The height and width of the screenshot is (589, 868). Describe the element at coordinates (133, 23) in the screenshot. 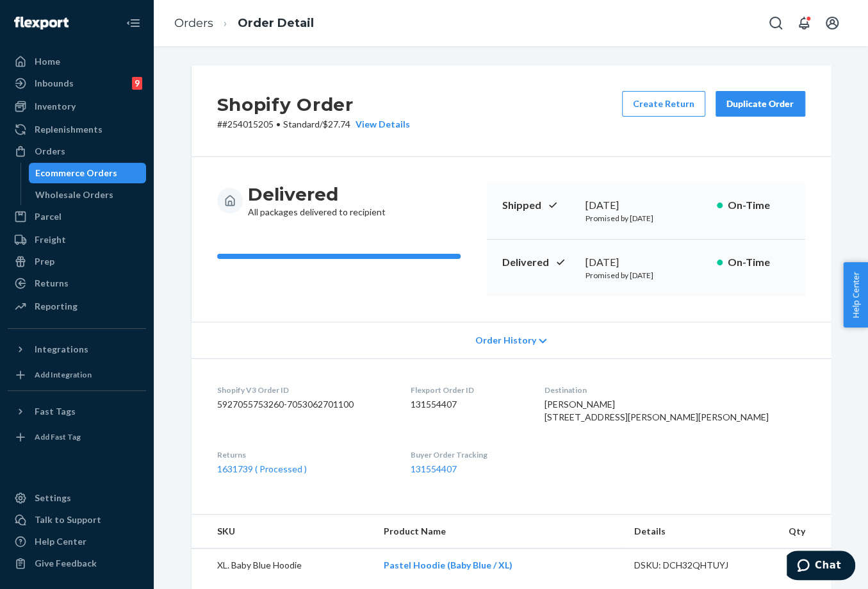

I see `button: Close Navigation` at that location.